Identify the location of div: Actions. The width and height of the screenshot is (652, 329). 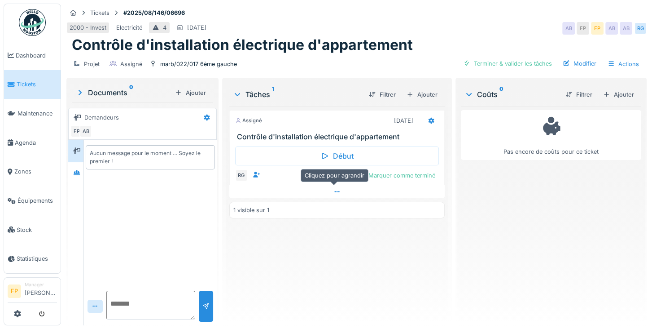
(624, 64).